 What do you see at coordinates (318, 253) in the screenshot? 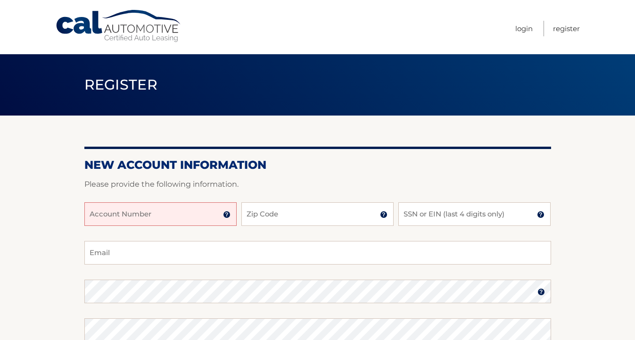
I see `input: Email` at bounding box center [318, 253].